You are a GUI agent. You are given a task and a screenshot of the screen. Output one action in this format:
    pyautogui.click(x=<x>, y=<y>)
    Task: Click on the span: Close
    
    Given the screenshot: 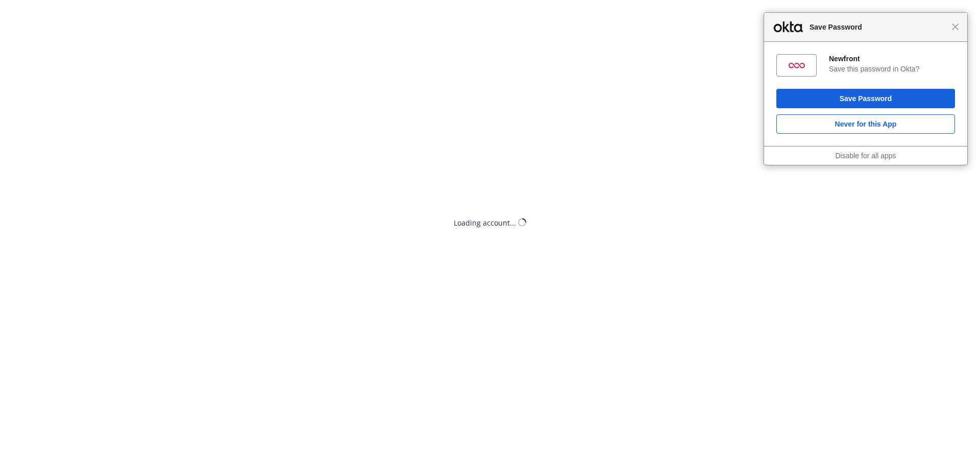 What is the action you would take?
    pyautogui.click(x=955, y=26)
    